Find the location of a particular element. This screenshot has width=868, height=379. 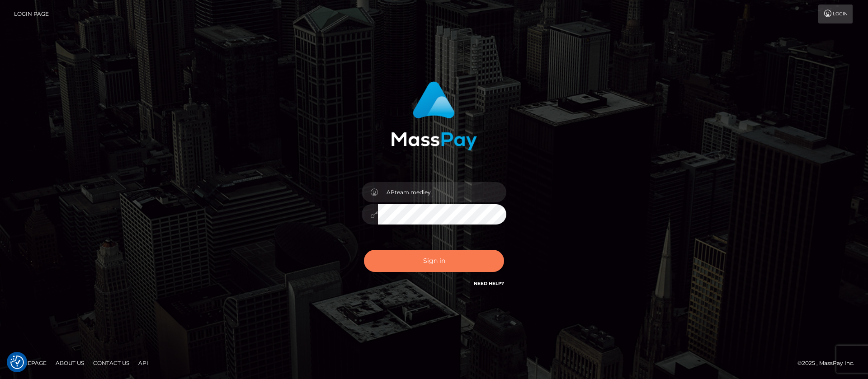

a: About Us is located at coordinates (70, 363).